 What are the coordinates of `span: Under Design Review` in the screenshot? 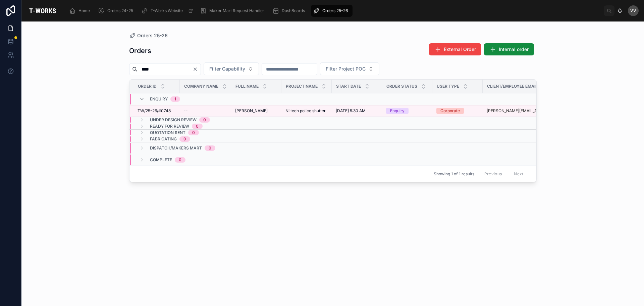 It's located at (173, 120).